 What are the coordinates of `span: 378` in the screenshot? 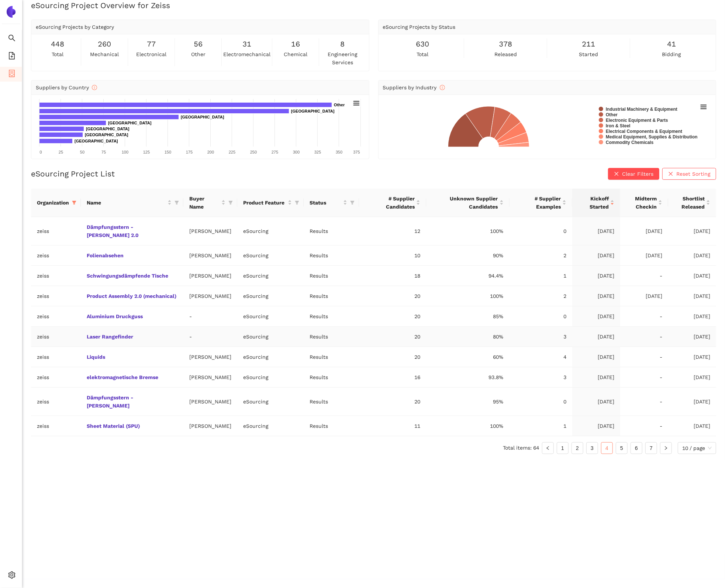 It's located at (505, 44).